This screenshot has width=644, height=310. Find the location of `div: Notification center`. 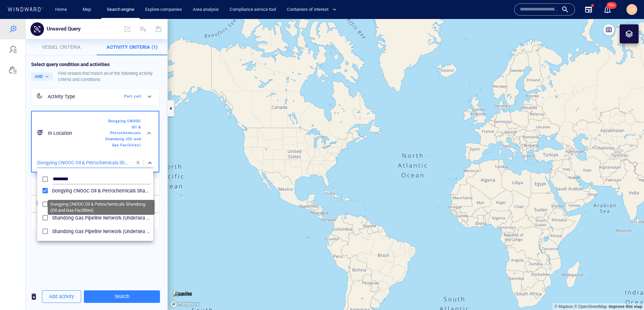

div: Notification center is located at coordinates (608, 10).